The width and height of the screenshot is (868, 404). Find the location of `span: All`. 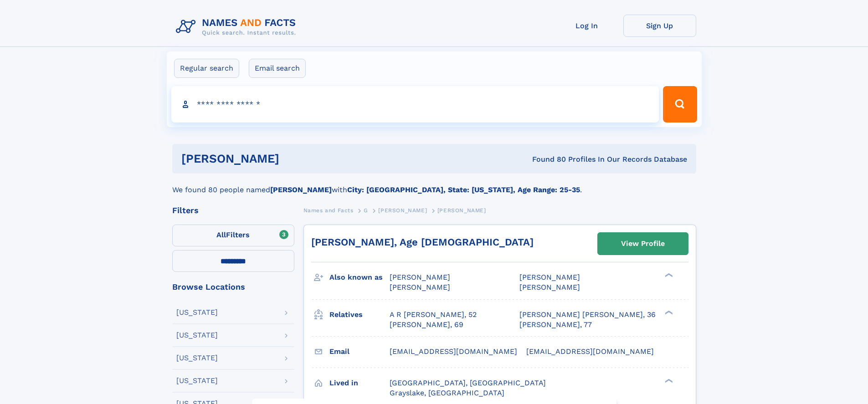

span: All is located at coordinates (221, 235).